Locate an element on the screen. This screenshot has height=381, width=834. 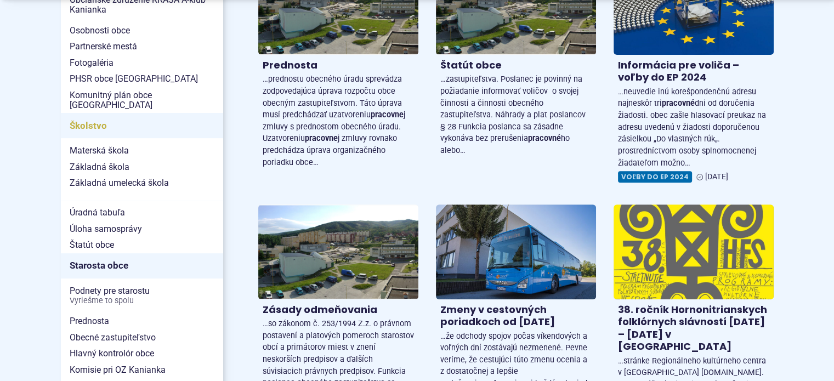
span: Štatút obce is located at coordinates (142, 245).